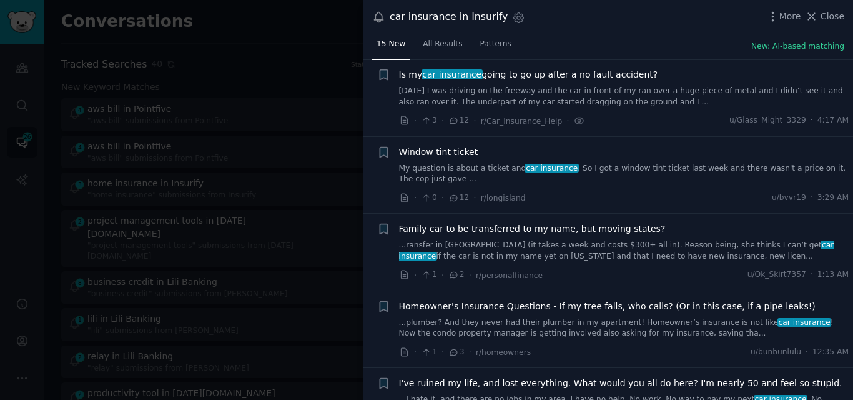 The height and width of the screenshot is (400, 853). What do you see at coordinates (768, 121) in the screenshot?
I see `span: u/Glass_Might_3329` at bounding box center [768, 121].